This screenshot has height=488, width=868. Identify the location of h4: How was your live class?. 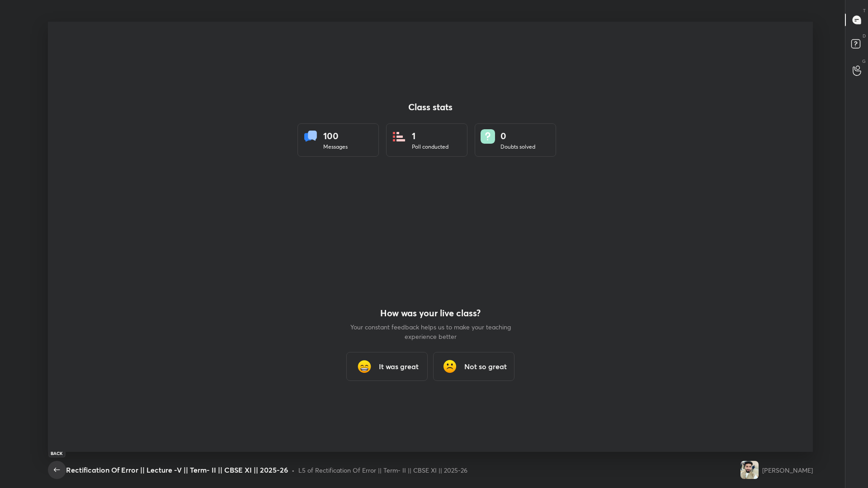
(431, 313).